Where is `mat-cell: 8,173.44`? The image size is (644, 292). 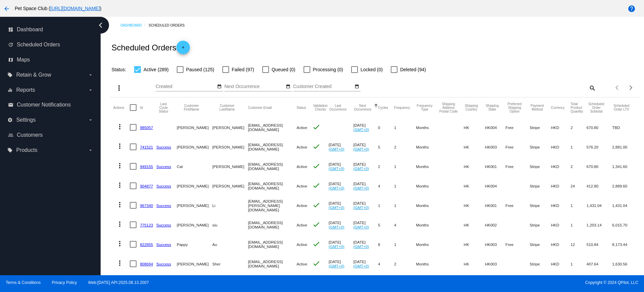 mat-cell: 8,173.44 is located at coordinates (624, 244).